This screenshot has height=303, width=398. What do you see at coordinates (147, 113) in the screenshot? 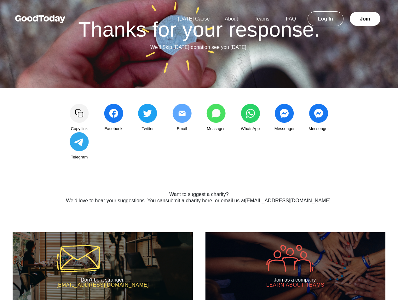
I see `img: share_twitter-4edeb73ec953106eaf988c2bc856af36d9939993d6d052e2104170eae85ec90a.svg` at bounding box center [147, 113].